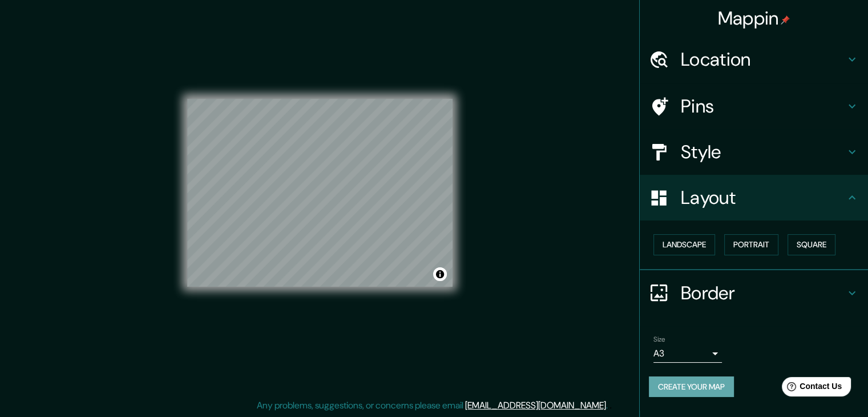  I want to click on div: A3, so click(687, 354).